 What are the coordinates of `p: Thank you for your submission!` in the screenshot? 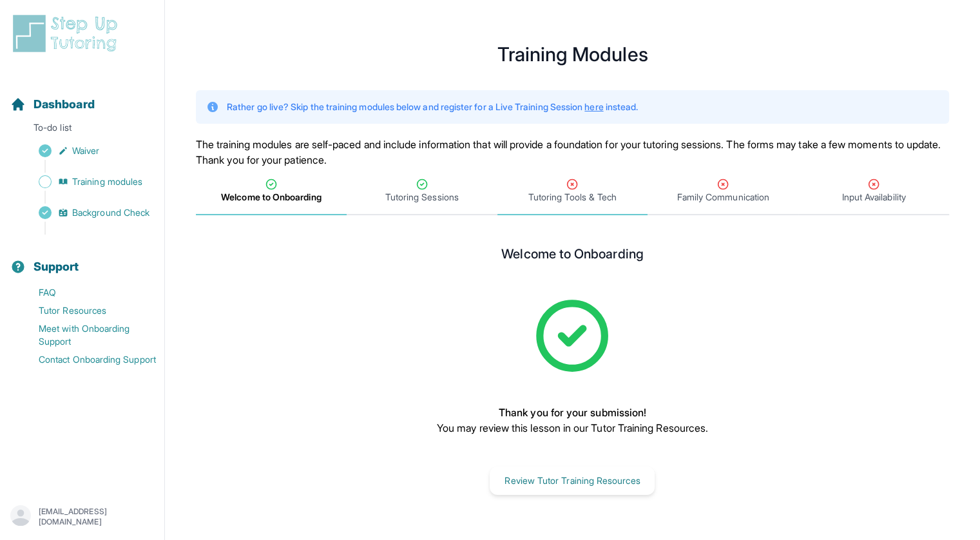 It's located at (572, 412).